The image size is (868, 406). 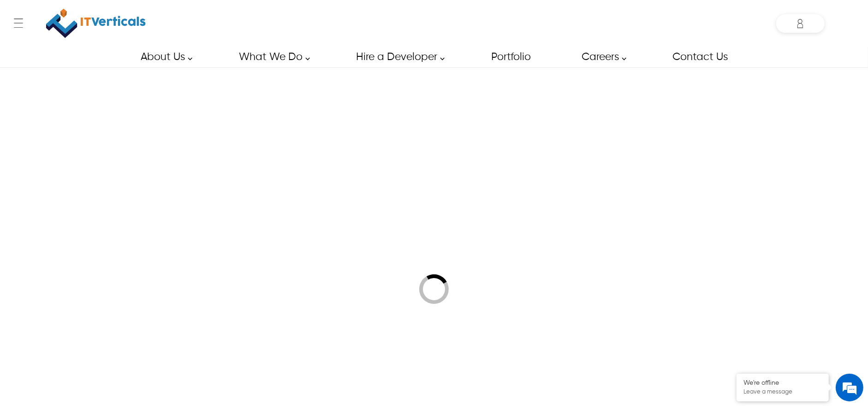 What do you see at coordinates (96, 23) in the screenshot?
I see `a: IT Verticals Inc` at bounding box center [96, 23].